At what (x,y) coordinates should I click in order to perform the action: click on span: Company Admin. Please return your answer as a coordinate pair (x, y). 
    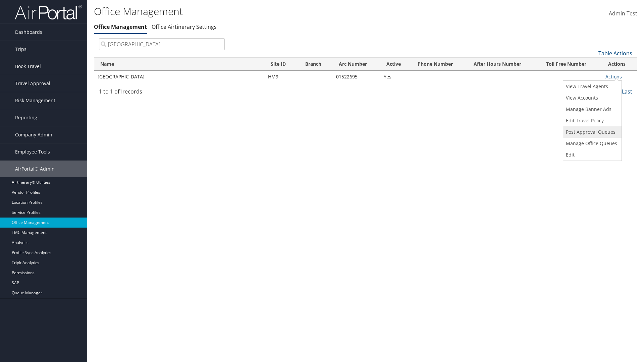
    Looking at the image, I should click on (34, 135).